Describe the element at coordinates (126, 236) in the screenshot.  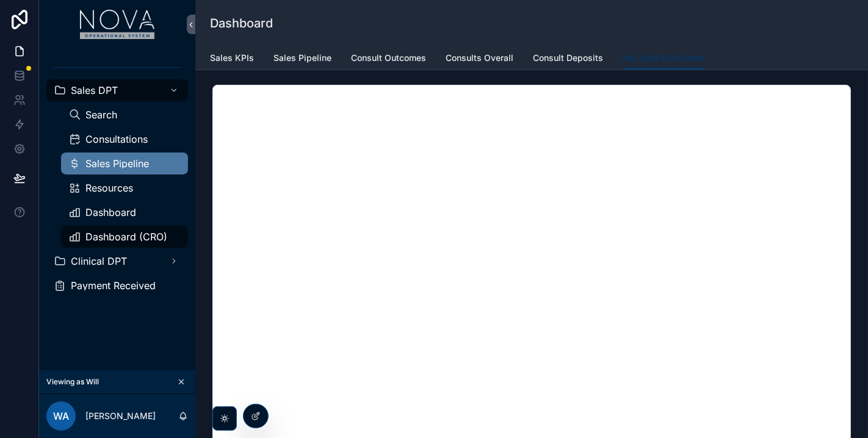
I see `span: Dashboard (CRO)` at that location.